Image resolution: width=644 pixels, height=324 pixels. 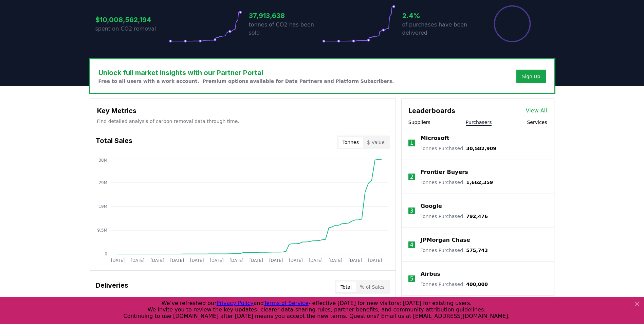 I want to click on tspan: 29M, so click(x=103, y=183).